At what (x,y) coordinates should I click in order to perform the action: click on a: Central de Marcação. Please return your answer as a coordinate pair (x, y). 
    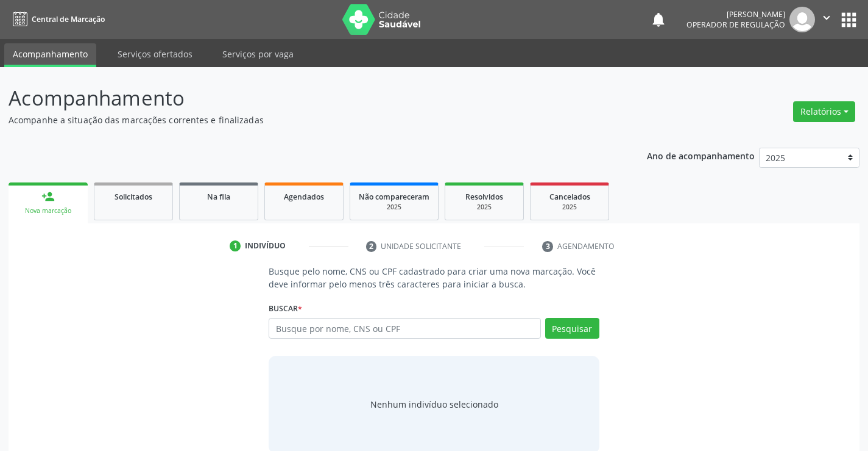
    Looking at the image, I should click on (57, 19).